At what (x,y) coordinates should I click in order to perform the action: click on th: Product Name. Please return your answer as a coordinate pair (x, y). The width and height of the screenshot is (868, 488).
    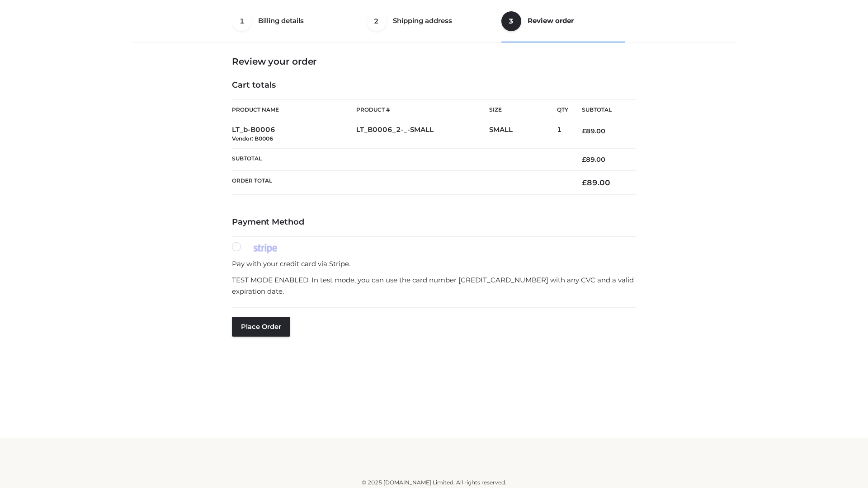
    Looking at the image, I should click on (294, 110).